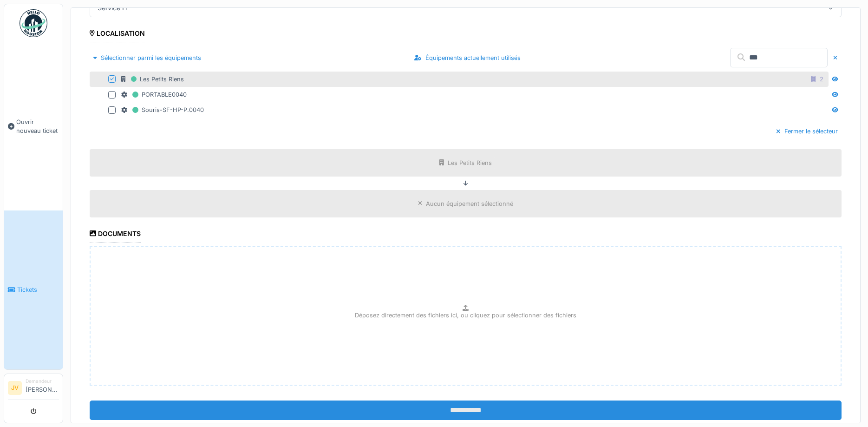  I want to click on div: Fermer le sélecteur, so click(807, 131).